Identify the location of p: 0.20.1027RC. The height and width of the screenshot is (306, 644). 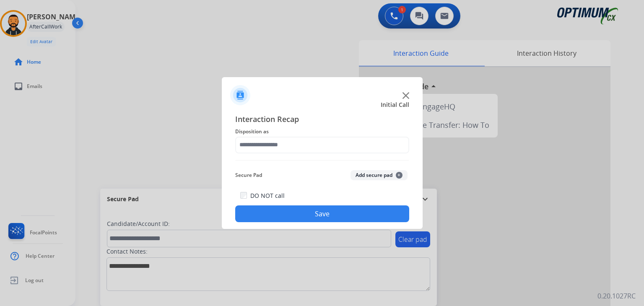
(616, 296).